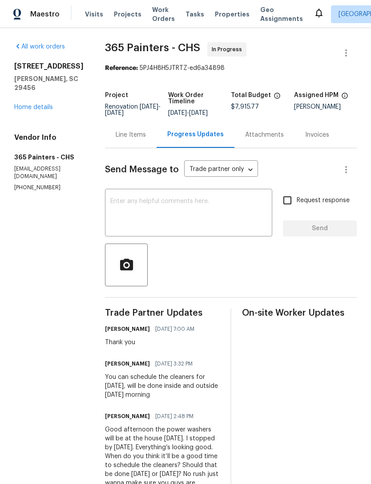  I want to click on span: The hpm assigned to this work order., so click(345, 98).